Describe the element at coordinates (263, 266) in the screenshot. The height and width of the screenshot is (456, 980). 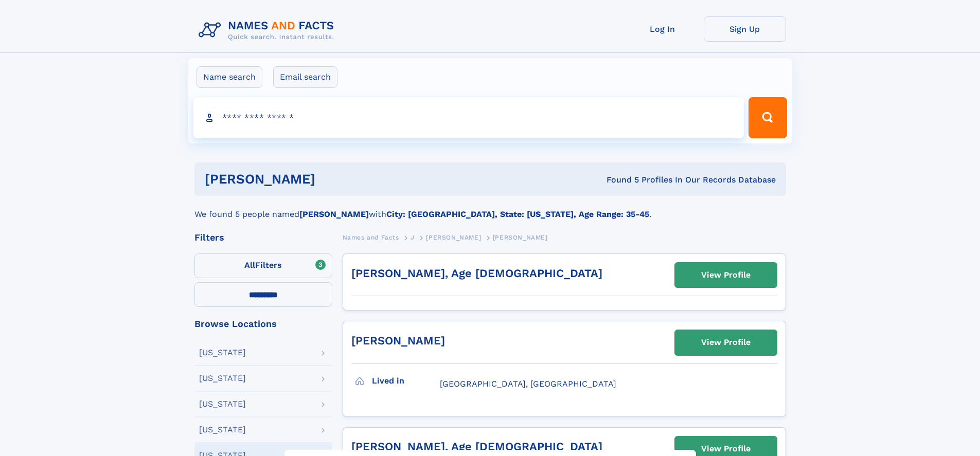
I see `label: Filters` at that location.